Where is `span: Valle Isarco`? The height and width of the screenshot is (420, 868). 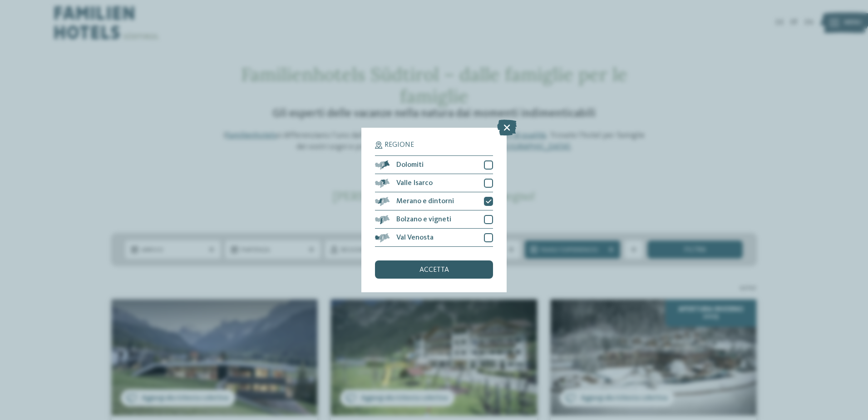 span: Valle Isarco is located at coordinates (414, 183).